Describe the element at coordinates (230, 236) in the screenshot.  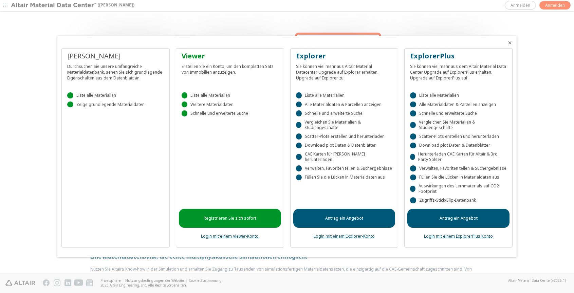
I see `a: Login mit einem Viewer-Konto` at that location.